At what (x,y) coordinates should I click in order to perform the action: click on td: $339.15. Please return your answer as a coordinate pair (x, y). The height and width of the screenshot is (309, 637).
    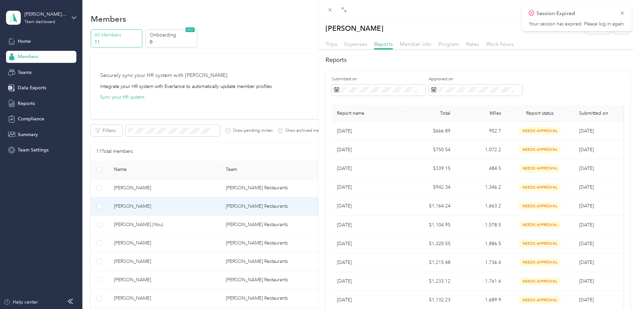
    Looking at the image, I should click on (430, 169).